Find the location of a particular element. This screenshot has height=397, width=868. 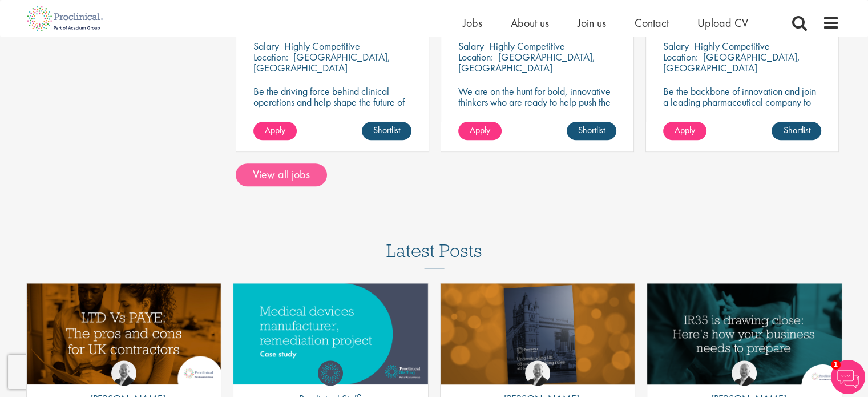

p: We are on the hunt for bold, innovative thinkers who are ready to help push the boundaries of sci... is located at coordinates (537, 108).